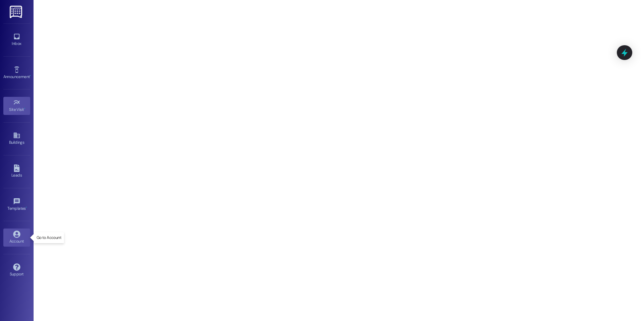 Image resolution: width=644 pixels, height=321 pixels. Describe the element at coordinates (17, 138) in the screenshot. I see `a: Buildings` at that location.